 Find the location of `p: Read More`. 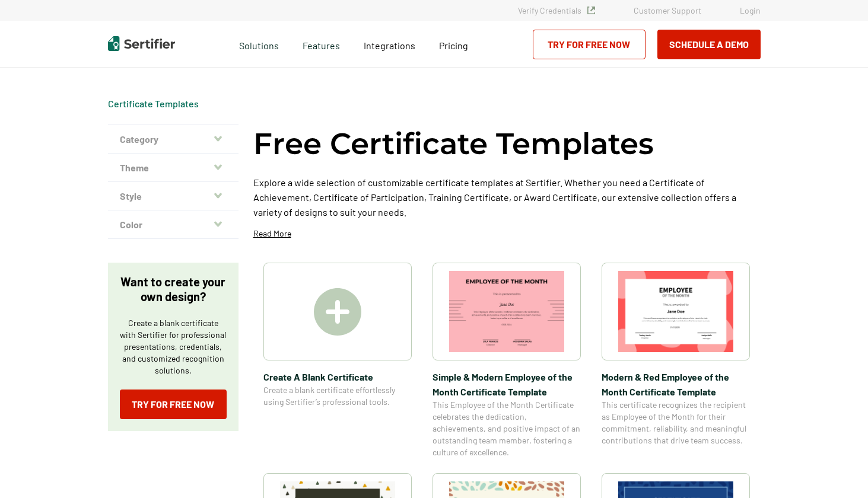

p: Read More is located at coordinates (273, 233).